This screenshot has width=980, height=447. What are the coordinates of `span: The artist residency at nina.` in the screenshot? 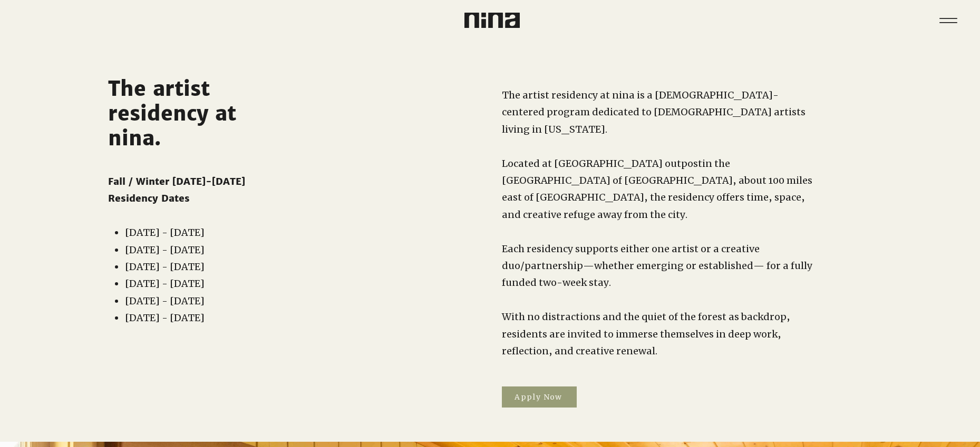 It's located at (172, 113).